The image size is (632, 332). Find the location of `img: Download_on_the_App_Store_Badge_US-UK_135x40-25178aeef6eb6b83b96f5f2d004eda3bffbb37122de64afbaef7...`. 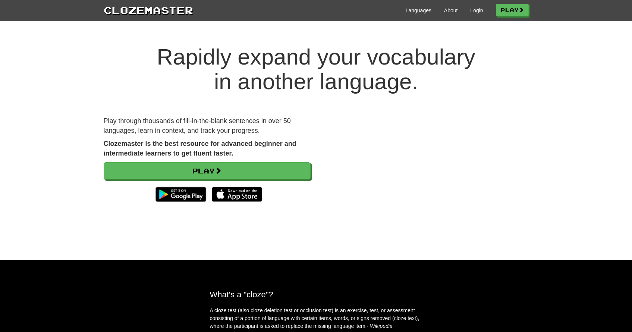

img: Download_on_the_App_Store_Badge_US-UK_135x40-25178aeef6eb6b83b96f5f2d004eda3bffbb37122de64afbaef7... is located at coordinates (237, 194).